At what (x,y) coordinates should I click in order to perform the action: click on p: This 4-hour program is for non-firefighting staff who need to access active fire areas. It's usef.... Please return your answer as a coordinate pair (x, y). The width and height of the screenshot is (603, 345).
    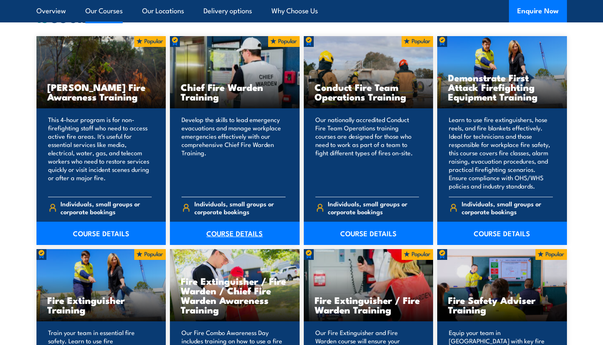
    Looking at the image, I should click on (100, 153).